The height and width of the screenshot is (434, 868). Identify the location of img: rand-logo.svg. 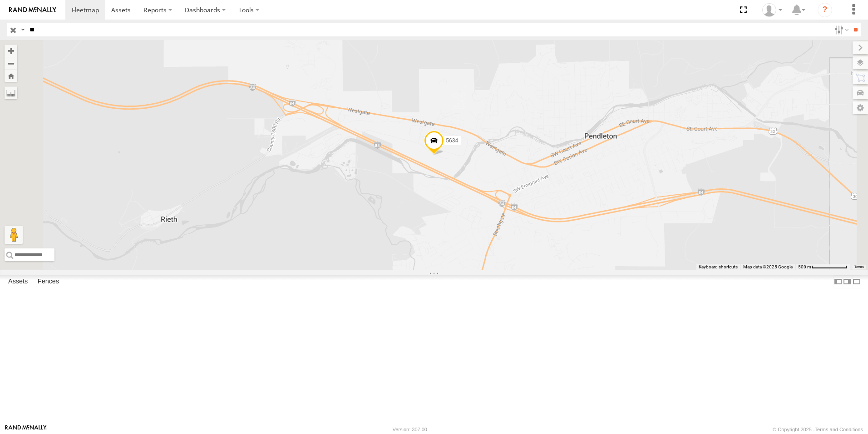
(33, 10).